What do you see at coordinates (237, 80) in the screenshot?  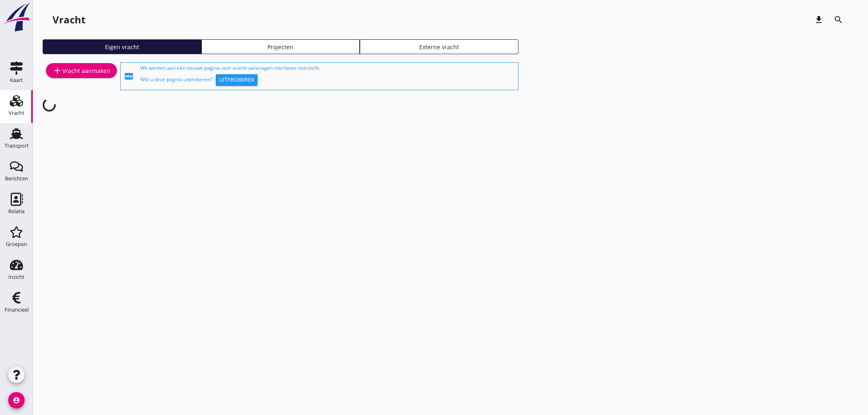 I see `div: Uitproberen` at bounding box center [237, 80].